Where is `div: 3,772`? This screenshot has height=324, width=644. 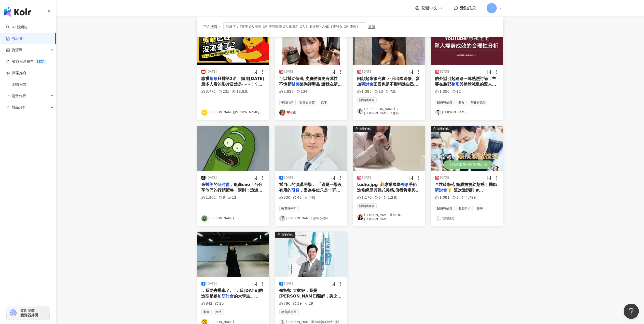
div: 3,772 is located at coordinates (208, 92).